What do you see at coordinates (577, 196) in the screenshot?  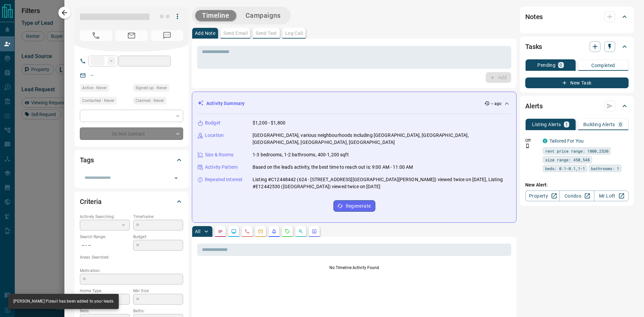 I see `a: Condos` at bounding box center [577, 196].